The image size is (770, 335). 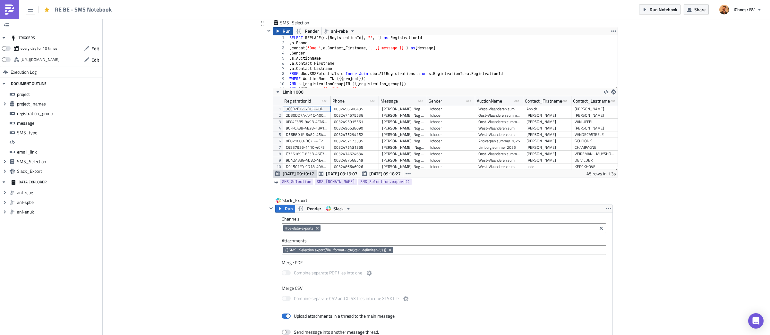 I want to click on button: Run Notebook, so click(x=660, y=9).